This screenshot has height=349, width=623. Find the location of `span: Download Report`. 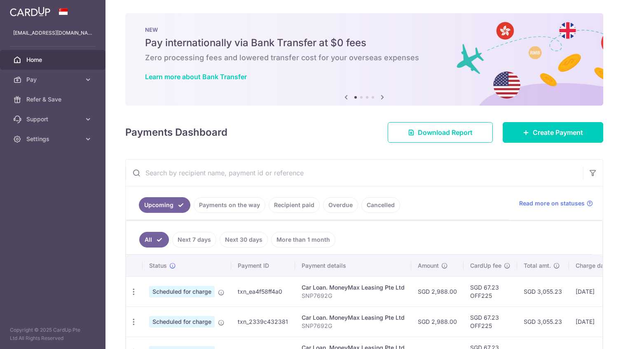

span: Download Report is located at coordinates (445, 132).